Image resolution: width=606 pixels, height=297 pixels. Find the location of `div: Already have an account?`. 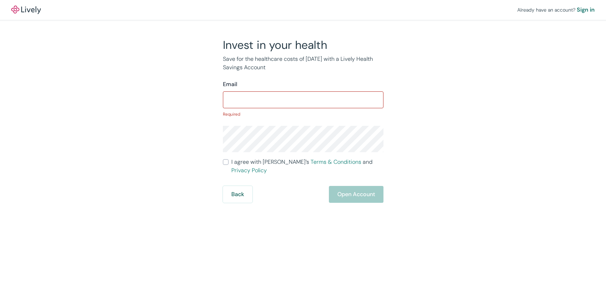

div: Already have an account? is located at coordinates (556, 10).